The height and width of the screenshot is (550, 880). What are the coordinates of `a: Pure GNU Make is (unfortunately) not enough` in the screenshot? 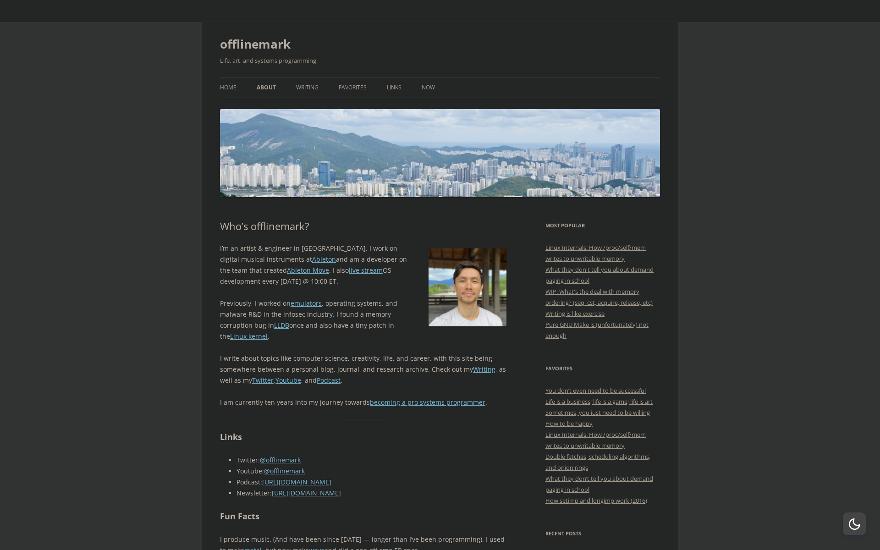 It's located at (597, 330).